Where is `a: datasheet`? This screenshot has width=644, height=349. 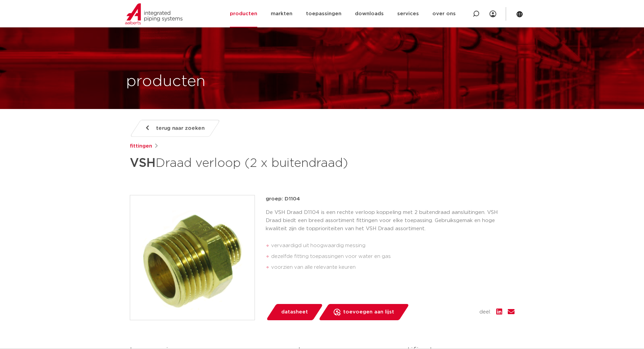
a: datasheet is located at coordinates (295, 311).